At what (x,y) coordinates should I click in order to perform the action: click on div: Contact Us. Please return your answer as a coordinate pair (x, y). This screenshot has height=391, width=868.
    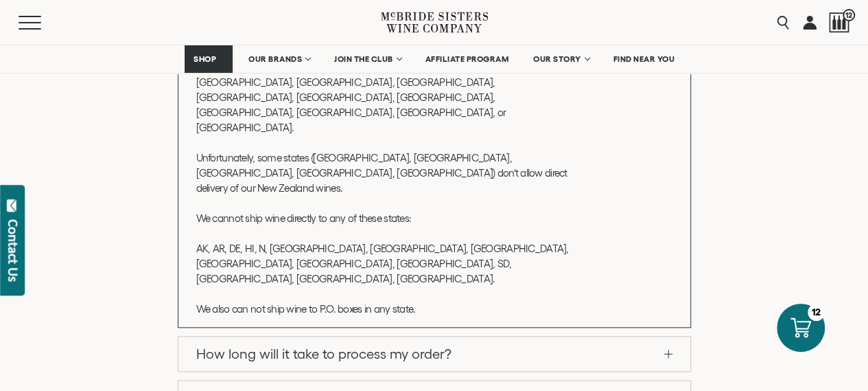
    Looking at the image, I should click on (13, 250).